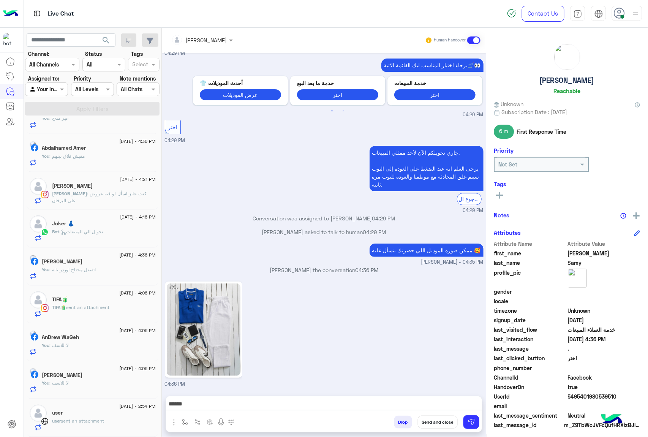 The width and height of the screenshot is (648, 437). What do you see at coordinates (530, 243) in the screenshot?
I see `span: Attribute Name` at bounding box center [530, 243].